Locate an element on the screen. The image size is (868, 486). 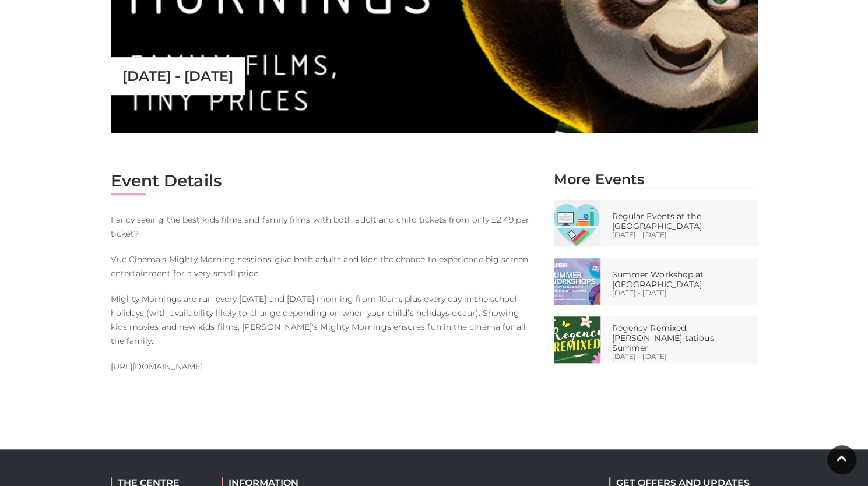
h2: Event Details is located at coordinates (324, 181).